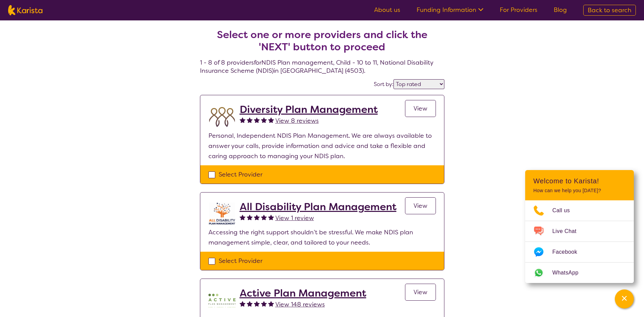 The image size is (644, 317). What do you see at coordinates (579, 181) in the screenshot?
I see `h2: Welcome to Karista!` at bounding box center [579, 181].